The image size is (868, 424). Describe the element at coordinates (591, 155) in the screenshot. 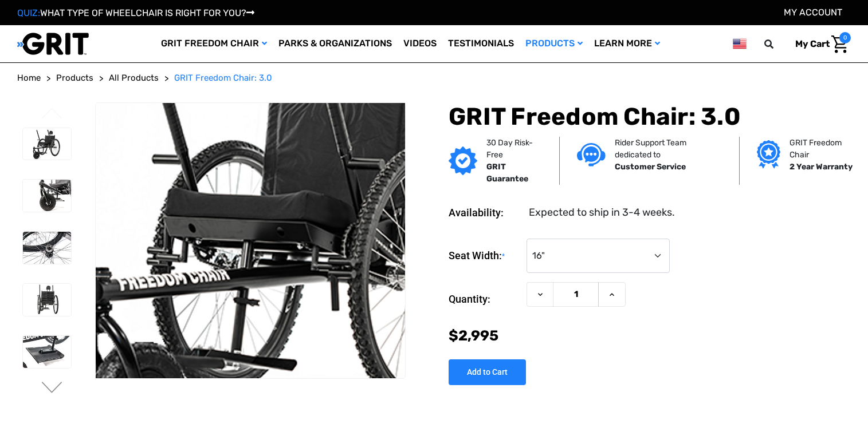

I see `img: Customer service` at that location.